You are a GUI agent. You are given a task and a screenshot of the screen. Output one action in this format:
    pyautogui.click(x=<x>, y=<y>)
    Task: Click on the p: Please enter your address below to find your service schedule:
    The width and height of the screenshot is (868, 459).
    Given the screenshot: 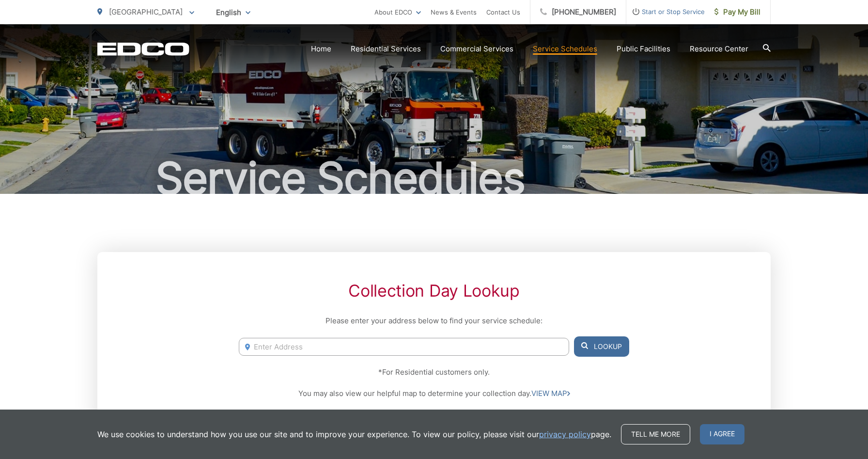 What is the action you would take?
    pyautogui.click(x=434, y=321)
    